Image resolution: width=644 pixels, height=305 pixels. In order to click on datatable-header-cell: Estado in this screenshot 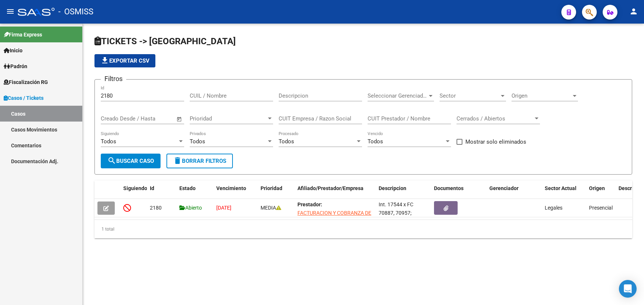, I will do `click(195, 193)`.